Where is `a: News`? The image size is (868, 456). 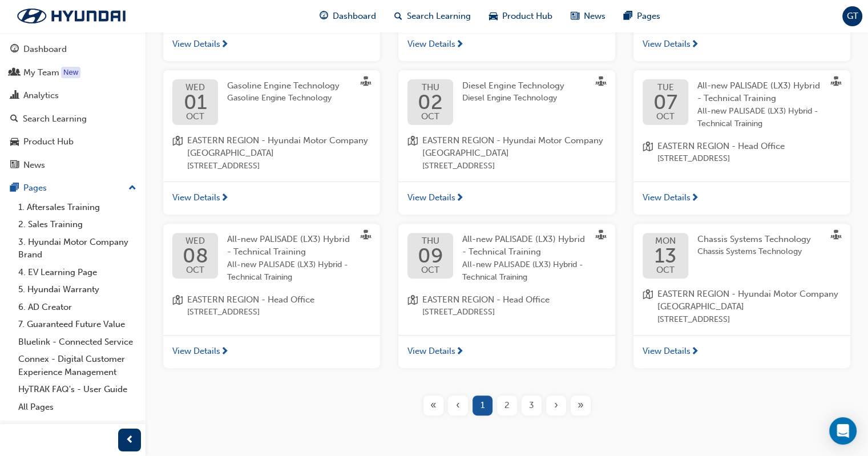 a: News is located at coordinates (73, 165).